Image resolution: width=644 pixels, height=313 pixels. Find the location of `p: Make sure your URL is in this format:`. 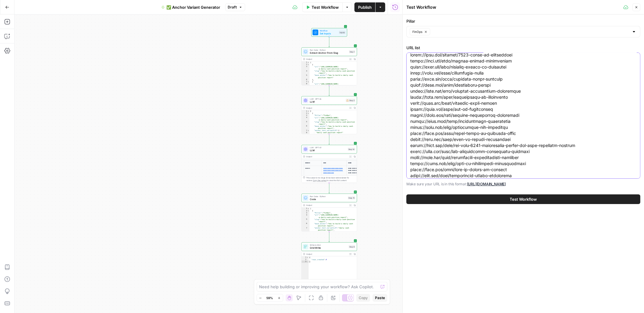

p: Make sure your URL is in this format: is located at coordinates (523, 184).